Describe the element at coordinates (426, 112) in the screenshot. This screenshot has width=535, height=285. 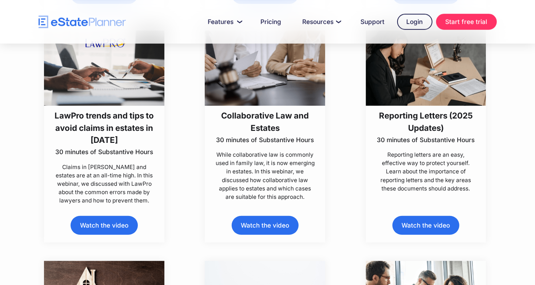
I see `a: Reporting Letters (2025 Updates)30 minutes of Substantive HoursReporting letters are an easy, eff...` at that location.